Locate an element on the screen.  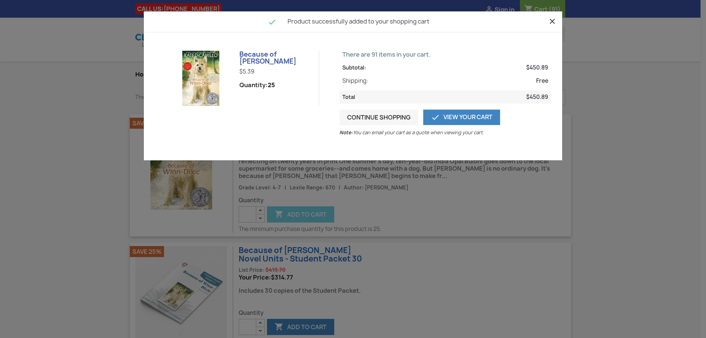
b: Note: is located at coordinates (346, 132).